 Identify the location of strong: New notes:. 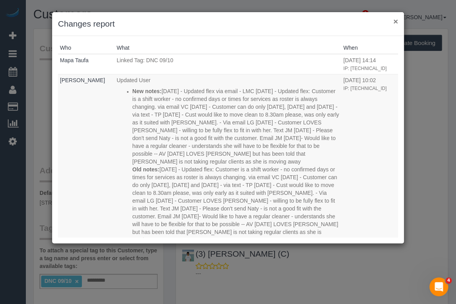
(147, 91).